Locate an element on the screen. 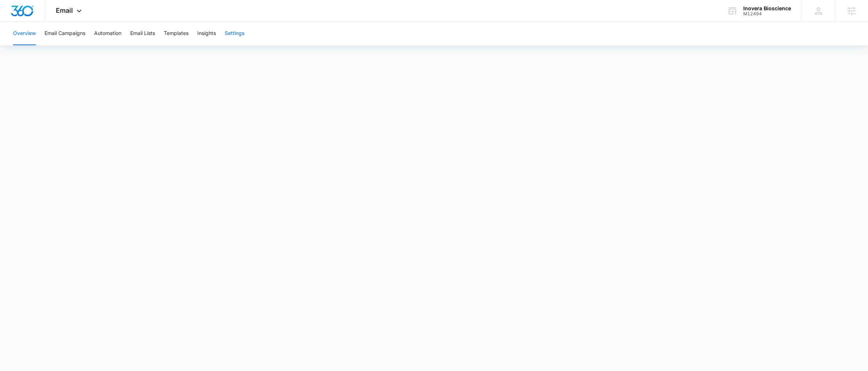 Image resolution: width=868 pixels, height=371 pixels. button: Settings is located at coordinates (234, 33).